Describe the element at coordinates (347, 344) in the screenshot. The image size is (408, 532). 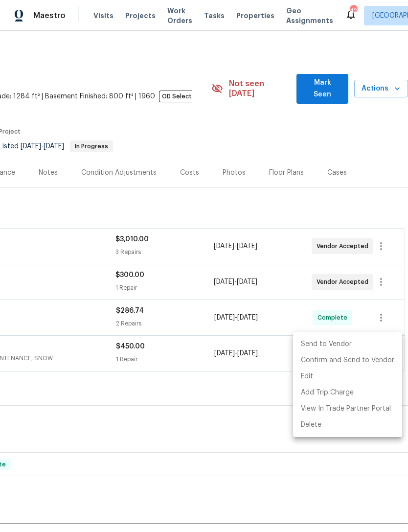
I see `li: Send to Vendor` at that location.